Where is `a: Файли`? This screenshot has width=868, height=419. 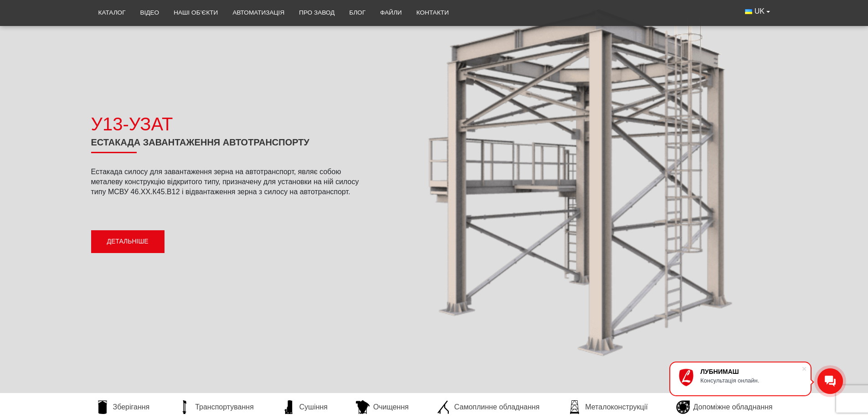
a: Файли is located at coordinates (391, 13).